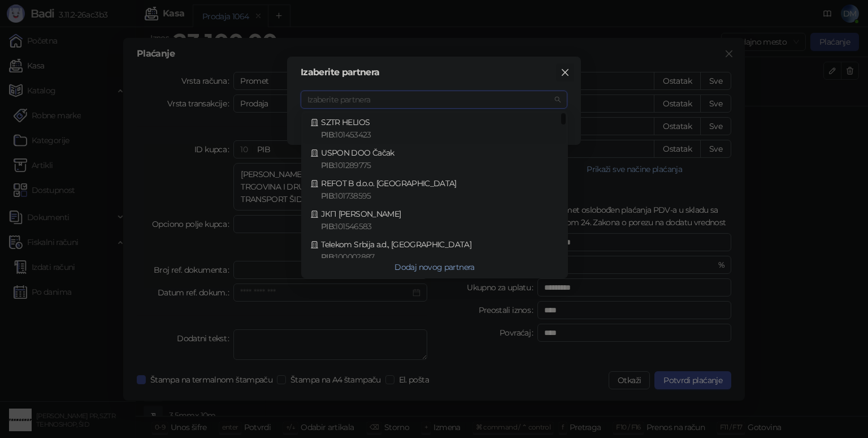  Describe the element at coordinates (565, 73) in the screenshot. I see `span: close` at that location.